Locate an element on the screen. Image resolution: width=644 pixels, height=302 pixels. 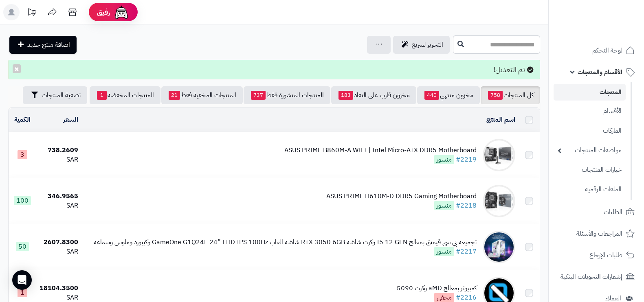
span: الطلبات is located at coordinates (613, 212).